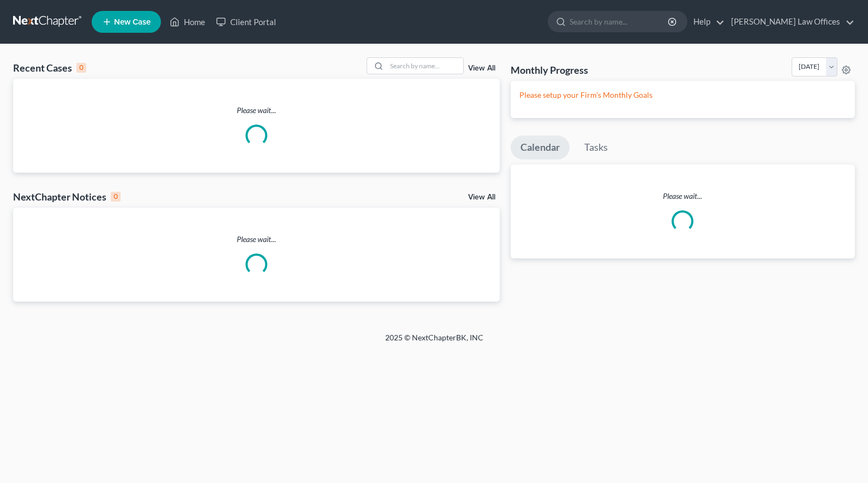 This screenshot has width=868, height=483. What do you see at coordinates (49, 68) in the screenshot?
I see `div: Recent Cases` at bounding box center [49, 68].